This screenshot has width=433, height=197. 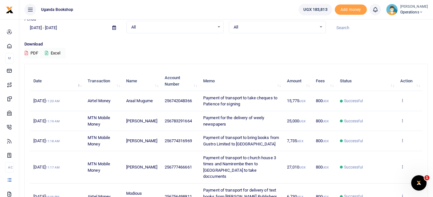 What do you see at coordinates (178, 101) in the screenshot?
I see `span: 256742048366` at bounding box center [178, 101].